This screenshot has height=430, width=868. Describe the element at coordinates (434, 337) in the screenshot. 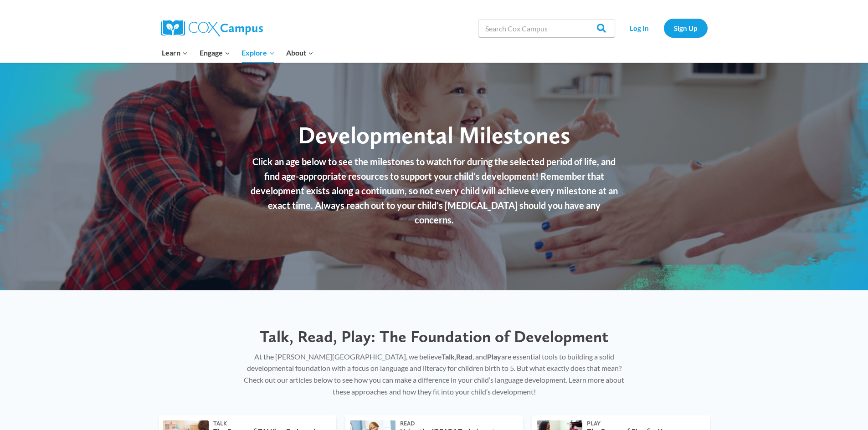

I see `span: Talk, Read, Play: The Foundation of Development` at that location.